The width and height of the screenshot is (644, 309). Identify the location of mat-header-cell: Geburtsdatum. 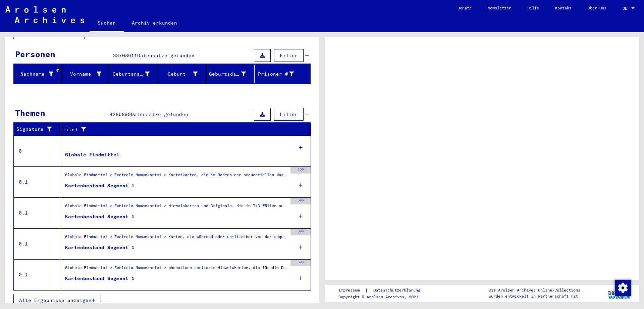
(230, 74).